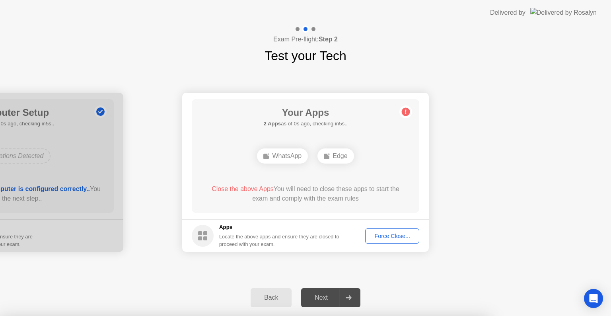  I want to click on div: Open Intercom Messenger, so click(593, 298).